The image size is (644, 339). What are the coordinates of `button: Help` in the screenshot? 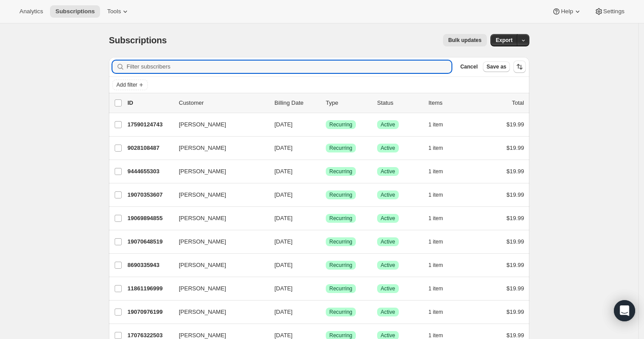 It's located at (567, 12).